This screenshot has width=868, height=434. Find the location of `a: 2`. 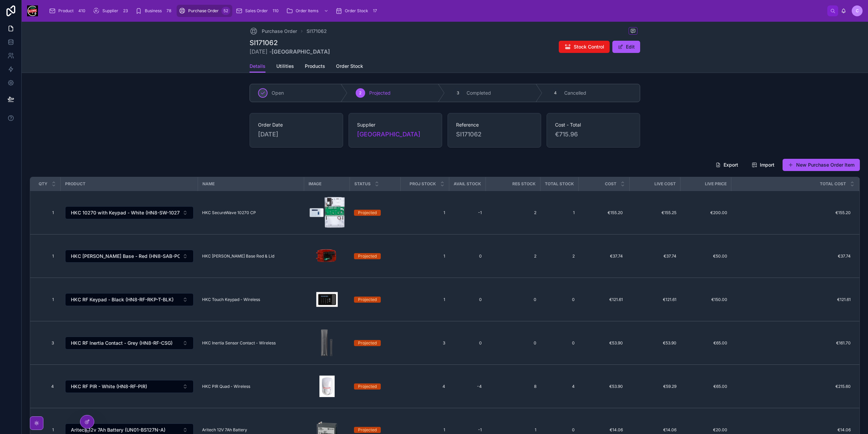

a: 2 is located at coordinates (560, 256).